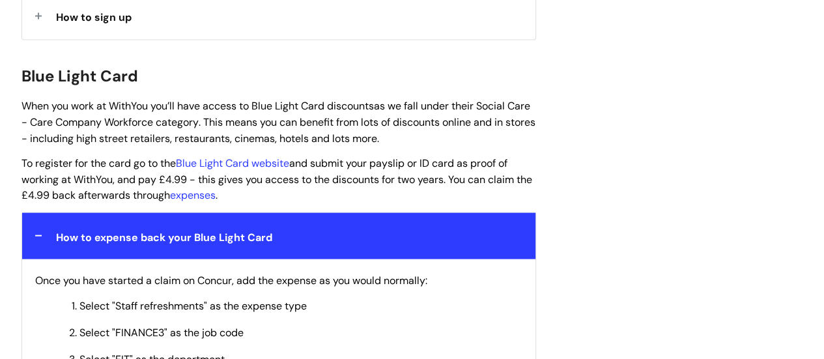 The image size is (824, 359). I want to click on span: How to expense back your Blue Light Card, so click(164, 237).